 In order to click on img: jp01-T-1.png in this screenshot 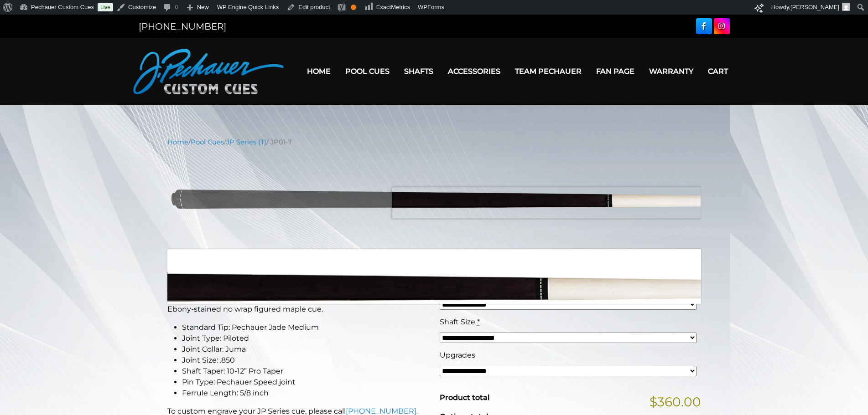, I will do `click(434, 198)`.